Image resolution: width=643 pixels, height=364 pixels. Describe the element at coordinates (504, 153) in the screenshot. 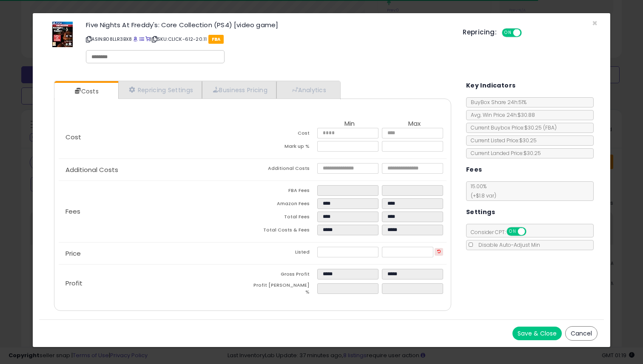

I see `span: Current Landed Price: $30.25` at that location.